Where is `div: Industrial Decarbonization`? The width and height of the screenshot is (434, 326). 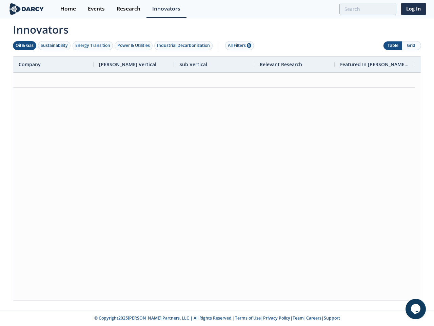 div: Industrial Decarbonization is located at coordinates (183, 45).